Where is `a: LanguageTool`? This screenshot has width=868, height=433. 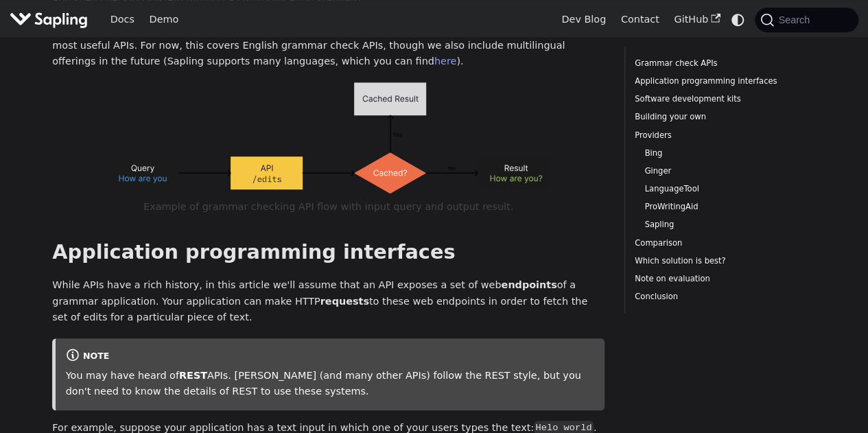
a: LanguageTool is located at coordinates (714, 189).